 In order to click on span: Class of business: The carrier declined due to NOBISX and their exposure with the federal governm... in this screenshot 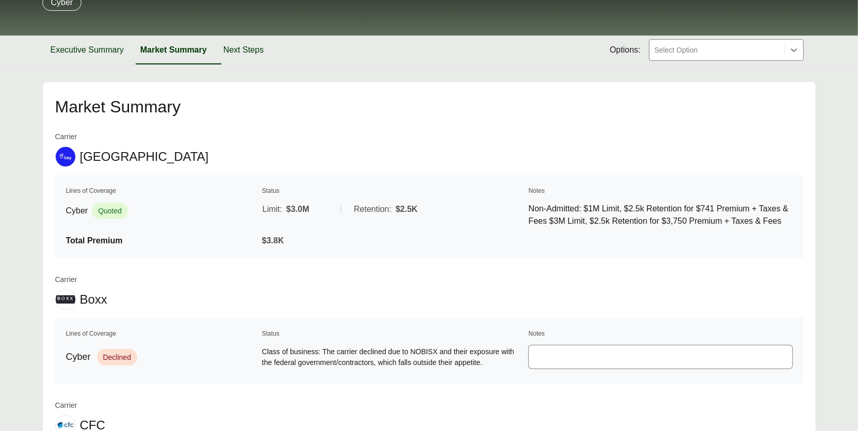, I will do `click(394, 358)`.